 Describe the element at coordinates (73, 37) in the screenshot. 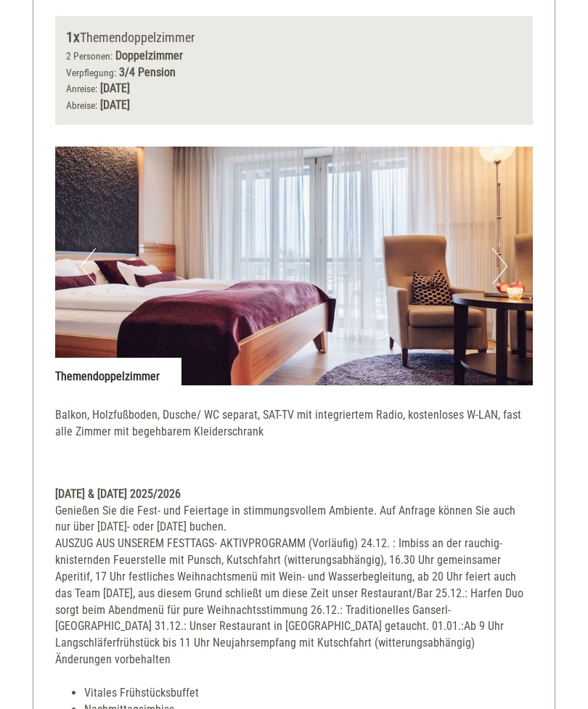

I see `b: 1x` at that location.